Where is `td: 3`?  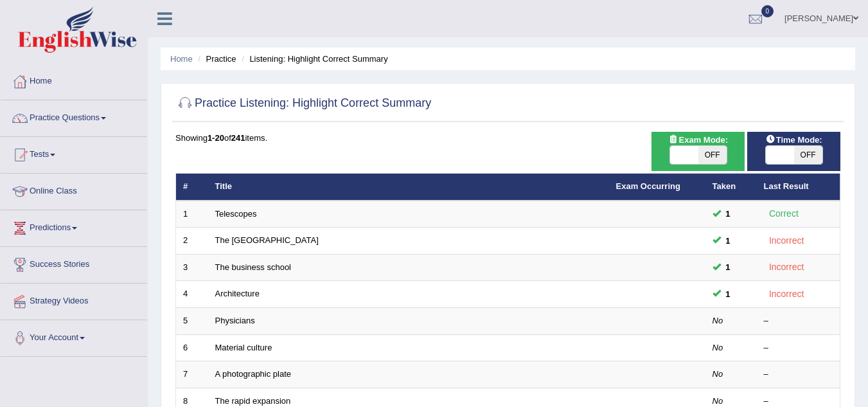 td: 3 is located at coordinates (192, 267).